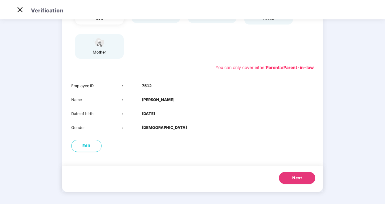  What do you see at coordinates (299, 67) in the screenshot?
I see `b: Parent-in-law` at bounding box center [299, 67].